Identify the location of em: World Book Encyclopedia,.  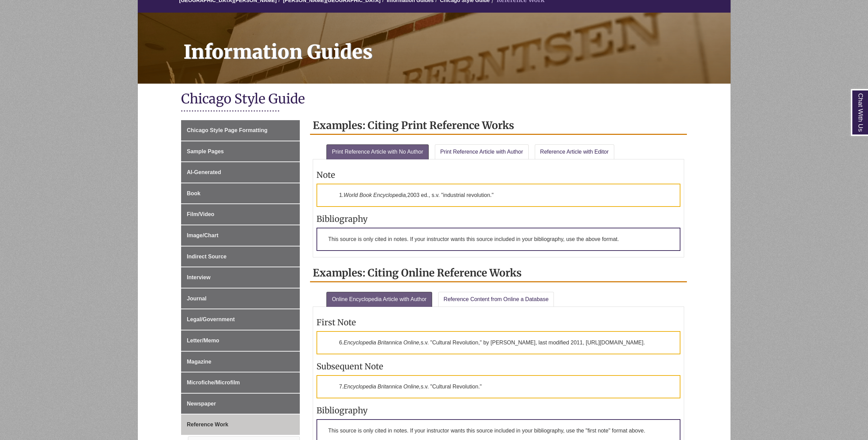
(375, 195).